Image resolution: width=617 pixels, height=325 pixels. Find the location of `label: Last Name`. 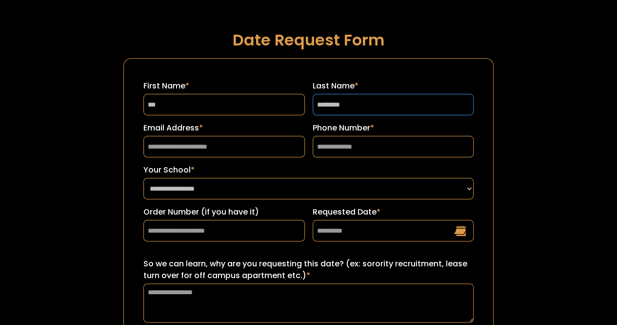

label: Last Name is located at coordinates (393, 86).